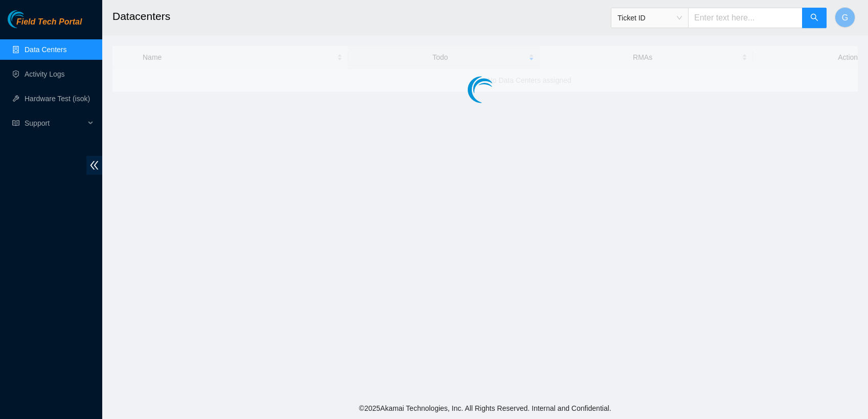  What do you see at coordinates (58, 99) in the screenshot?
I see `a: Hardware Test (isok)` at bounding box center [58, 99].